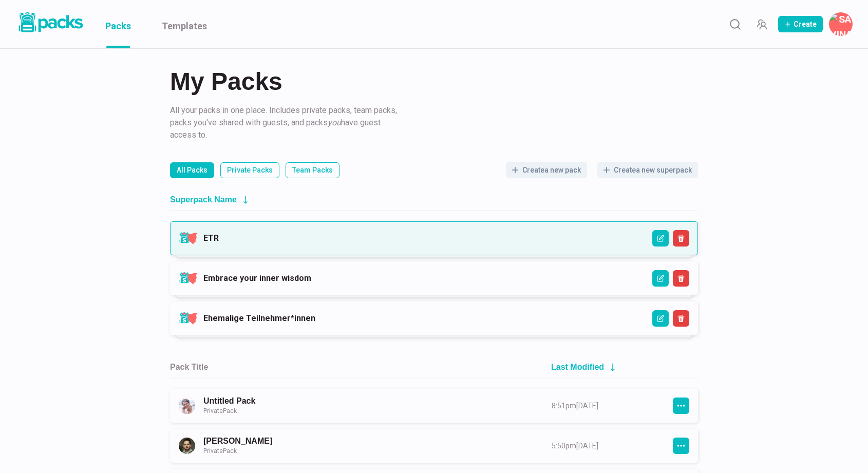  Describe the element at coordinates (735, 24) in the screenshot. I see `button: Search` at that location.